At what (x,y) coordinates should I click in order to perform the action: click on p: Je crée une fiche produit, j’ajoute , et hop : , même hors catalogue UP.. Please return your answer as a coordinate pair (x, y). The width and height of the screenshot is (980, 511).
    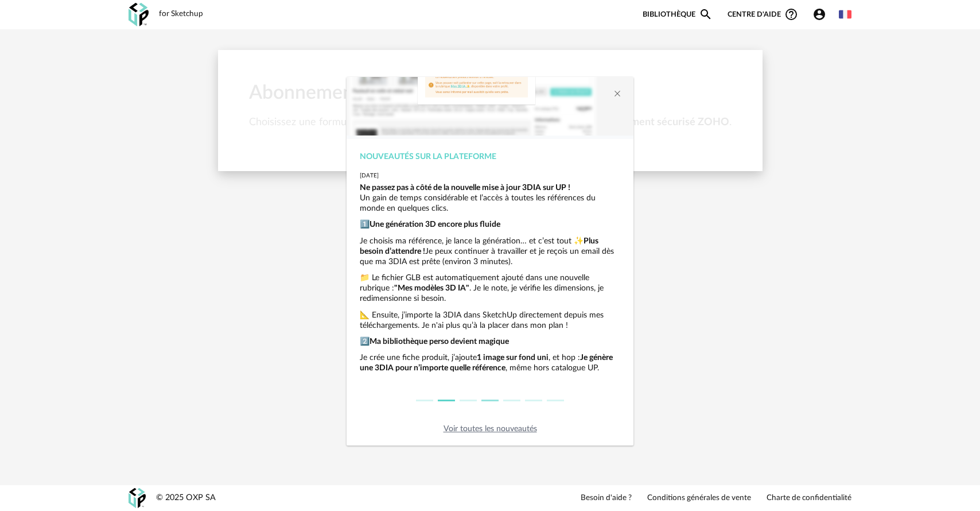
    Looking at the image, I should click on (490, 363).